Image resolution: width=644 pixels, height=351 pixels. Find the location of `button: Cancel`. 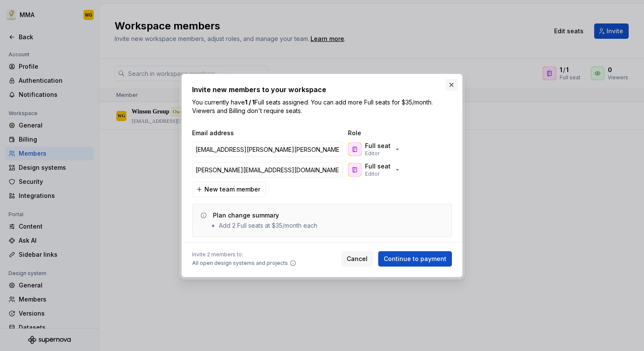

button: Cancel is located at coordinates (357, 259).